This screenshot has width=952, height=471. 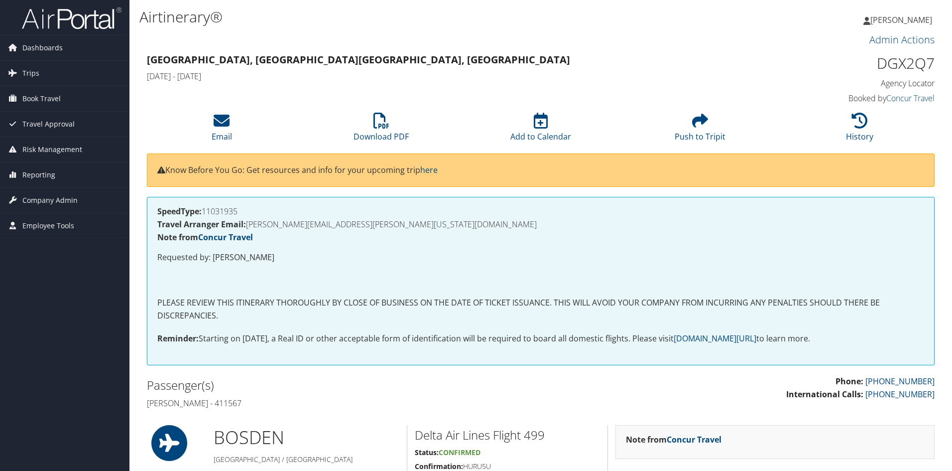 What do you see at coordinates (849, 381) in the screenshot?
I see `strong: Phone:` at bounding box center [849, 381].